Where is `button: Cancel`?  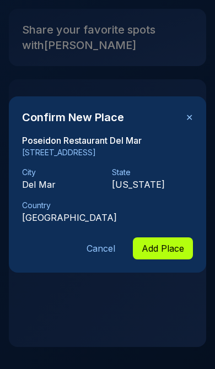
button: Cancel is located at coordinates (101, 248).